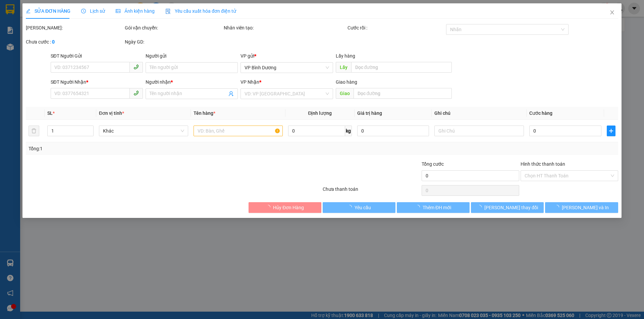 This screenshot has width=644, height=319. I want to click on div: VP gửi, so click(287, 56).